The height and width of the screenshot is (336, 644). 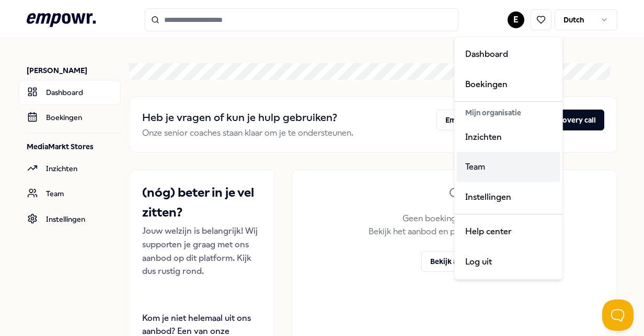 What do you see at coordinates (509, 137) in the screenshot?
I see `div: Inzichten` at bounding box center [509, 137].